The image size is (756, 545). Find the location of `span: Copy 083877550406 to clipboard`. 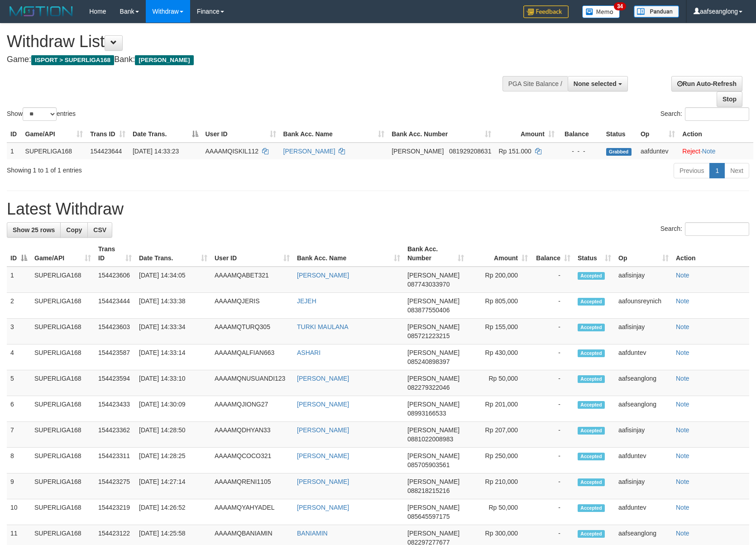

span: Copy 083877550406 to clipboard is located at coordinates (428, 310).